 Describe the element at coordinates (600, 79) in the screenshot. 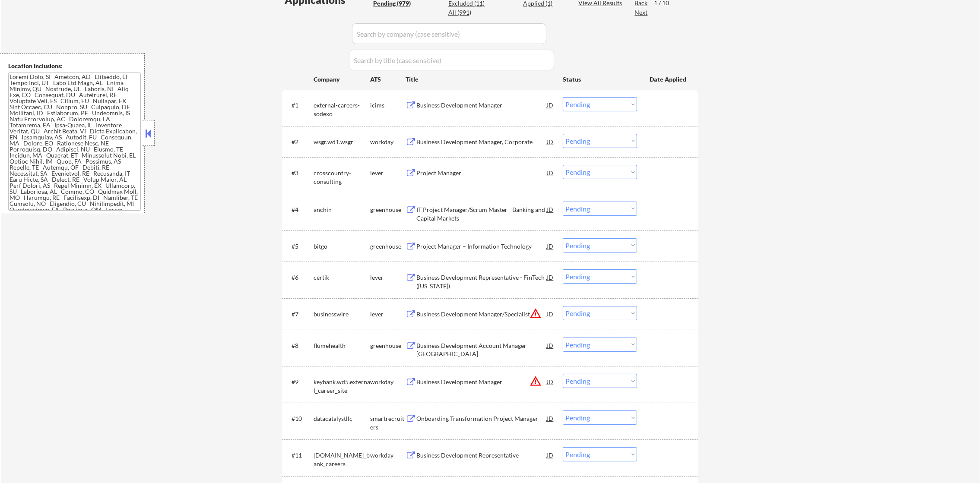

I see `div: Status` at that location.